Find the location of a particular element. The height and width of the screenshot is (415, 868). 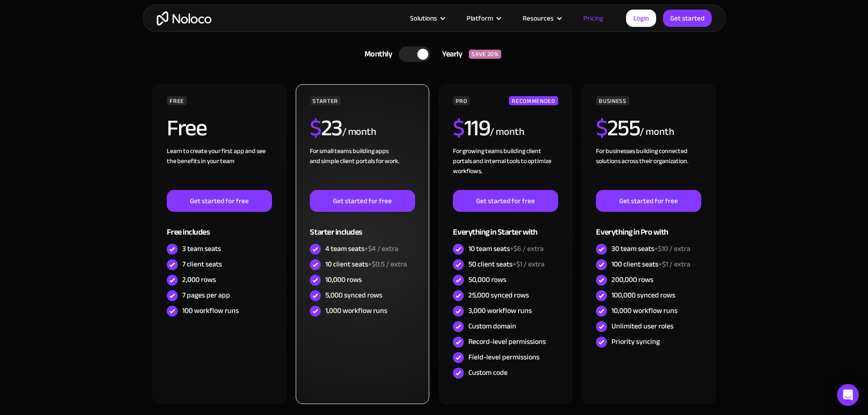

div: Learn to create your first app and see the benefits in your team ‍ is located at coordinates (219, 168).